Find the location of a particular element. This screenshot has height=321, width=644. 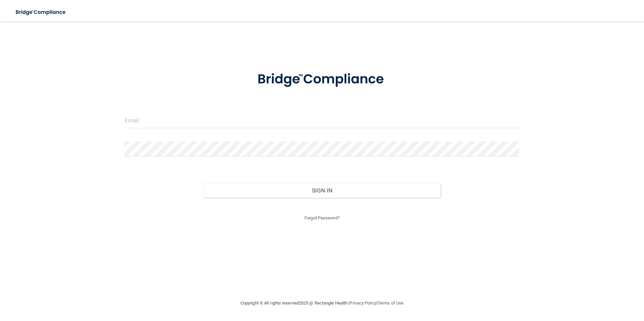

div: Copyright © All rights reserved 2025 @ Rectangle Health | | is located at coordinates (322, 303).